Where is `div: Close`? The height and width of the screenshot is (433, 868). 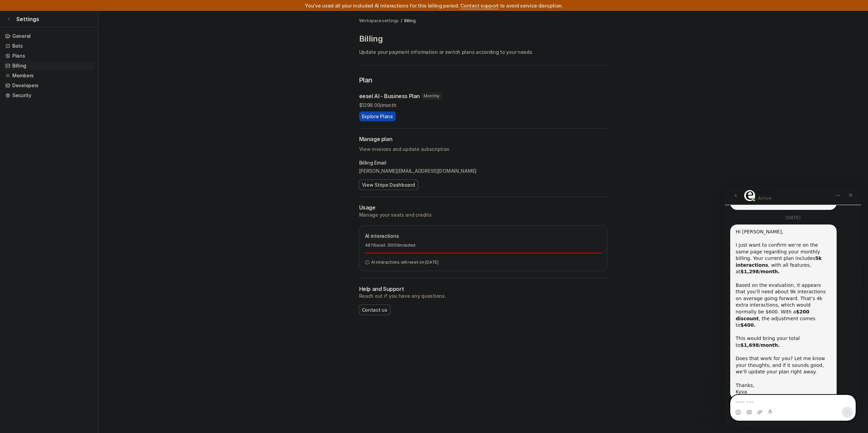 div: Close is located at coordinates (126, 9).